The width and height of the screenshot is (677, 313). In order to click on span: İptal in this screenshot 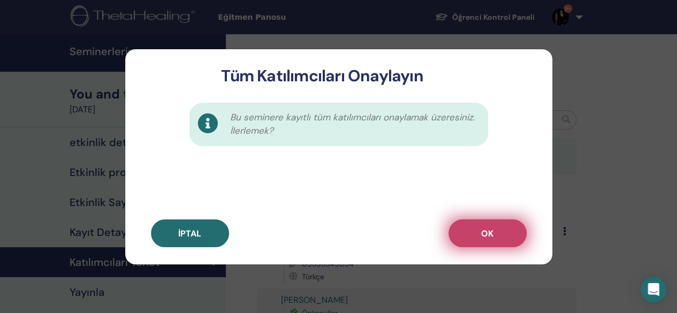, I will do `click(189, 233)`.